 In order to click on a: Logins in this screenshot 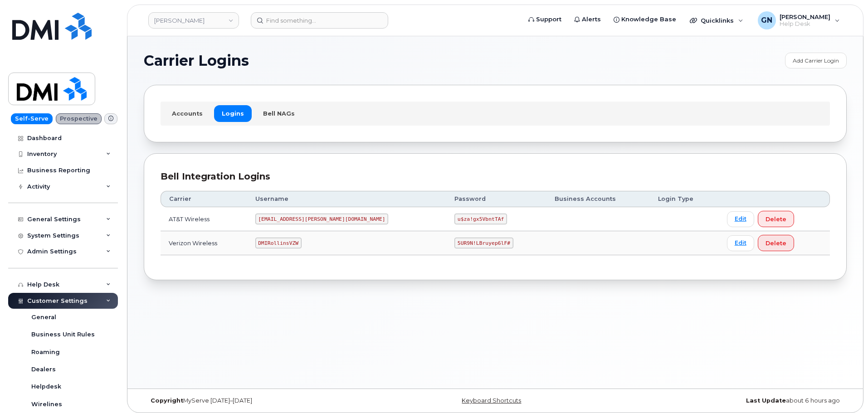, I will do `click(233, 113)`.